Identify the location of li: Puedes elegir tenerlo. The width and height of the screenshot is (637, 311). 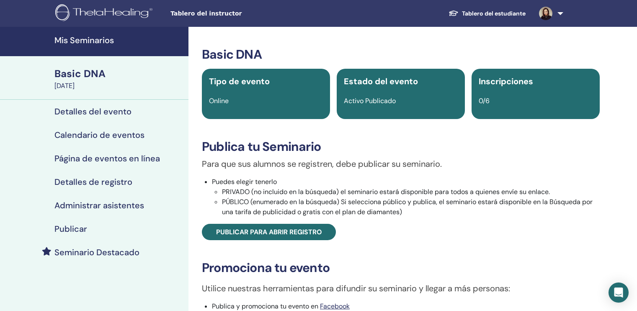
(406, 197).